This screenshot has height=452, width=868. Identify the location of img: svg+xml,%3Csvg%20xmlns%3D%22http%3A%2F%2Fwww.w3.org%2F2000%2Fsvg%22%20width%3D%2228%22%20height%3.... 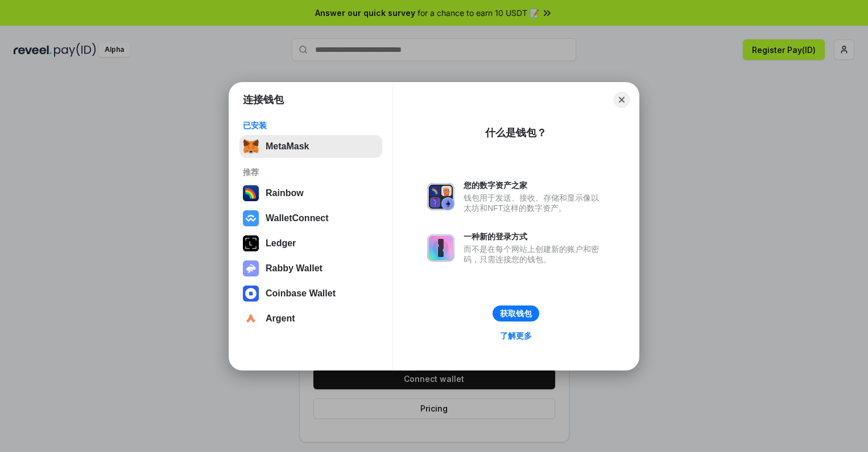
(251, 243).